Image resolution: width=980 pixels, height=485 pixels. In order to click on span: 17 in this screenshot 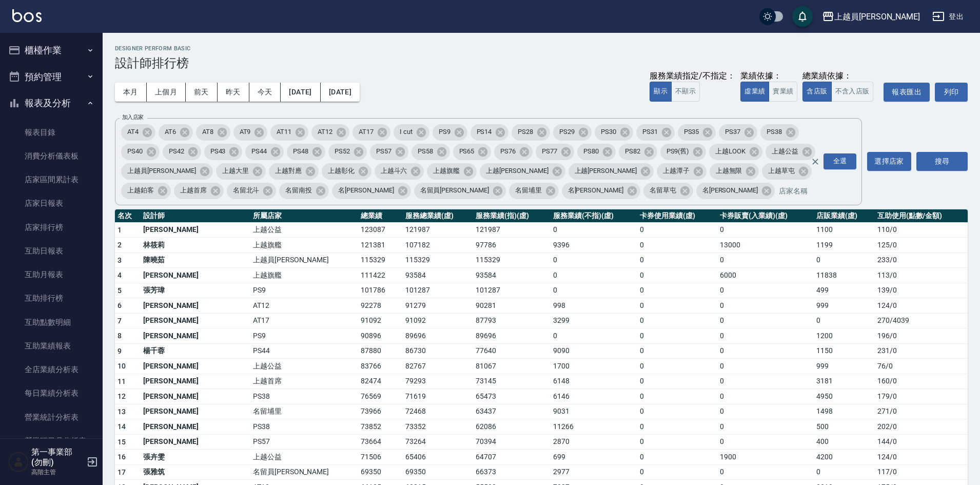, I will do `click(122, 472)`.